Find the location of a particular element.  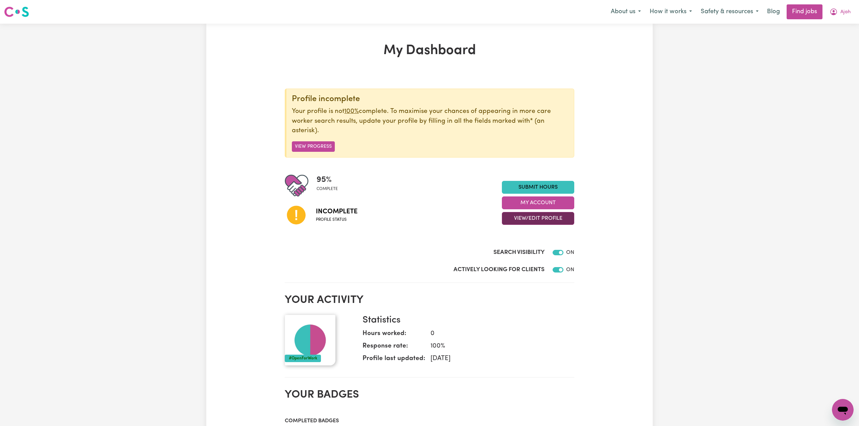

dd: 0 is located at coordinates (497, 334).